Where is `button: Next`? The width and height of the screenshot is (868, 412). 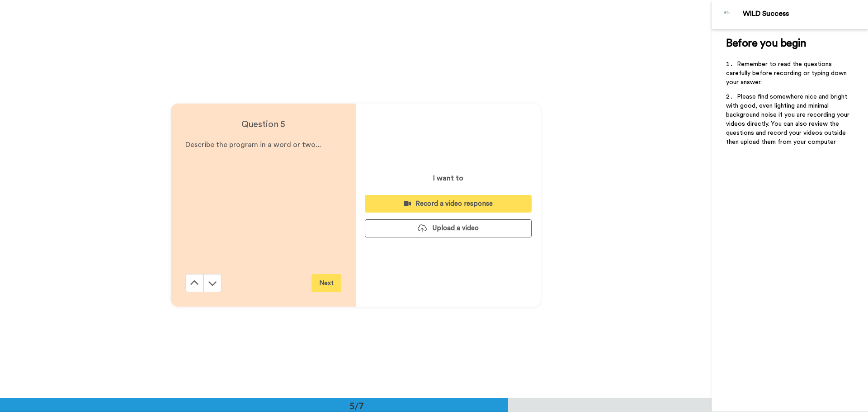 button: Next is located at coordinates (326, 283).